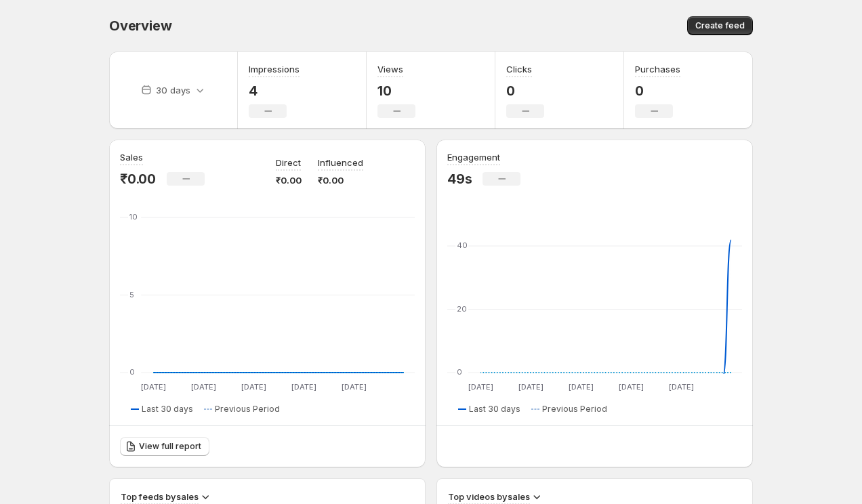 This screenshot has height=504, width=862. Describe the element at coordinates (134, 217) in the screenshot. I see `text: 10` at that location.